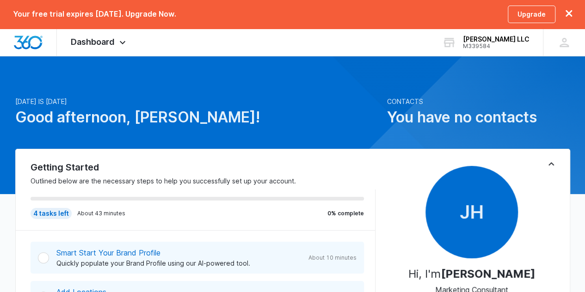 This screenshot has width=585, height=292. What do you see at coordinates (93, 42) in the screenshot?
I see `span: Dashboard` at bounding box center [93, 42].